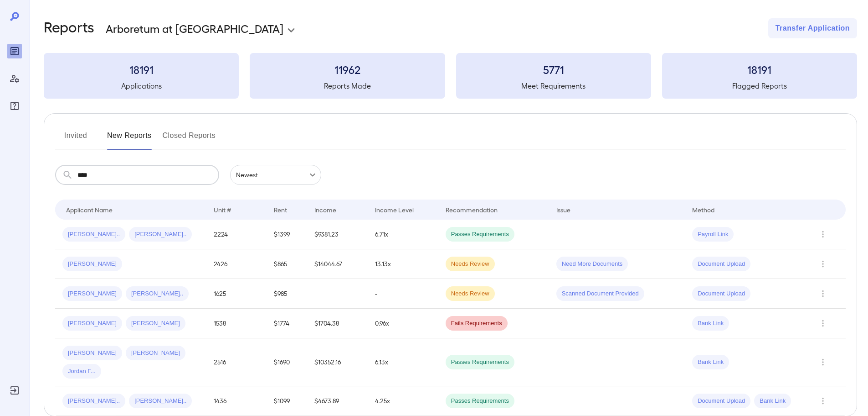 This screenshot has height=416, width=868. Describe the element at coordinates (600, 293) in the screenshot. I see `span: Scanned Document Provided` at that location.